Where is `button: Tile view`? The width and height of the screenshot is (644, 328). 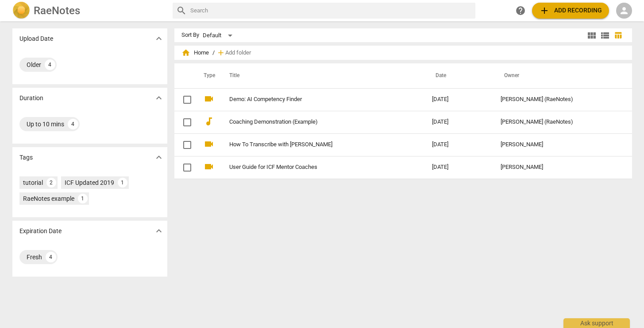
button: Tile view is located at coordinates (592, 35).